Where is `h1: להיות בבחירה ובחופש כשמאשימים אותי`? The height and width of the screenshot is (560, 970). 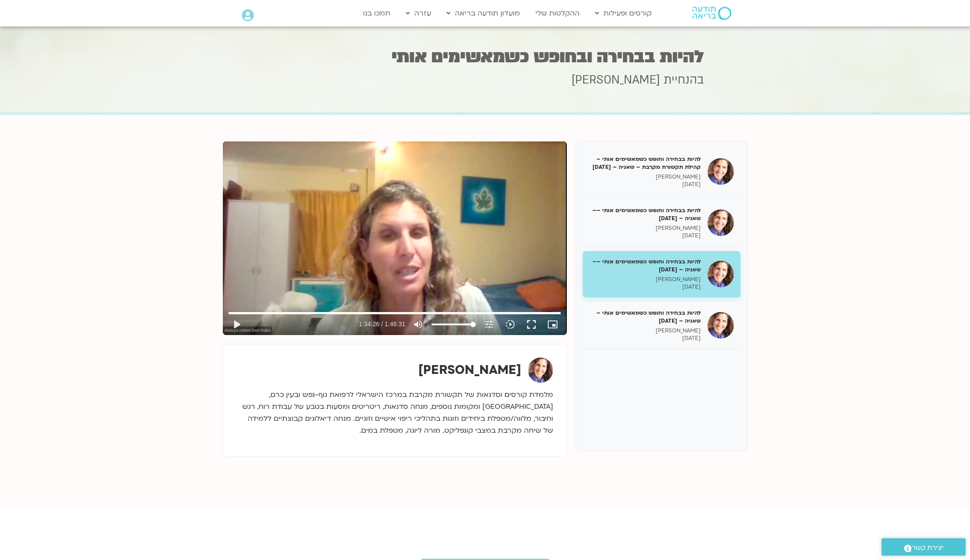
h1: להיות בבחירה ובחופש כשמאשימים אותי is located at coordinates (485, 56).